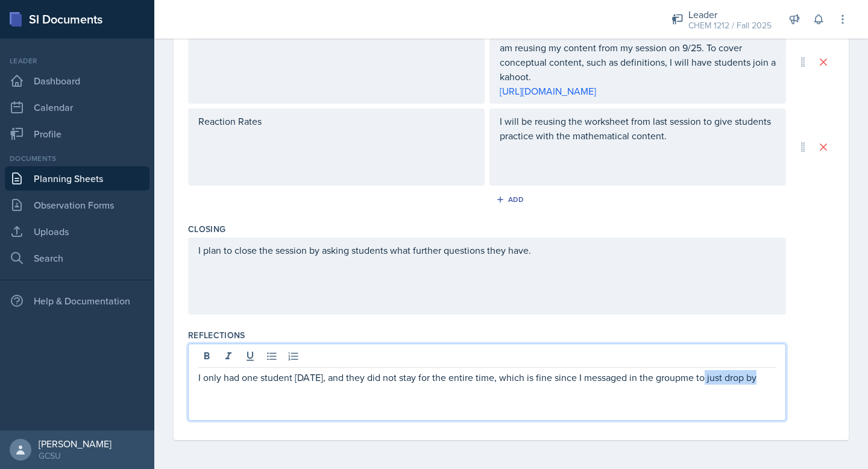  What do you see at coordinates (75, 456) in the screenshot?
I see `div: GCSU` at bounding box center [75, 456].